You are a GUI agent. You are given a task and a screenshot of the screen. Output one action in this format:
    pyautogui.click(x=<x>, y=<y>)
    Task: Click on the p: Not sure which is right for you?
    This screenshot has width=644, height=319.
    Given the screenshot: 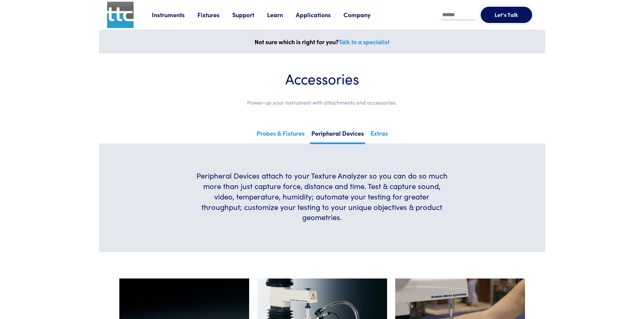 What is the action you would take?
    pyautogui.click(x=322, y=42)
    